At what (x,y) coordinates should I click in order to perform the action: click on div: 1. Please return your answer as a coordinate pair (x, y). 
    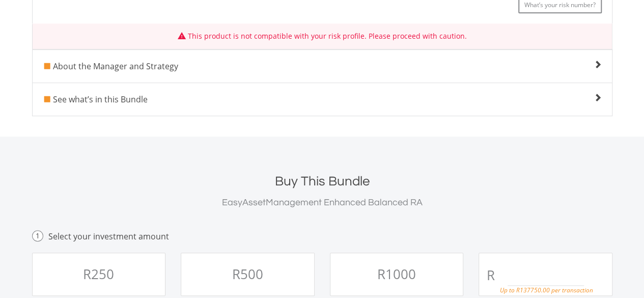
    Looking at the image, I should click on (38, 236).